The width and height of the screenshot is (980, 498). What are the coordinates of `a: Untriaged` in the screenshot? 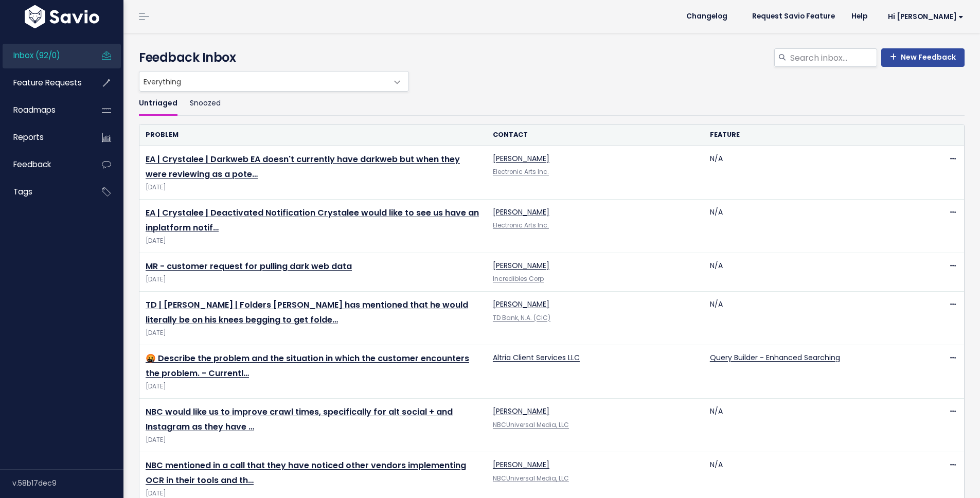 It's located at (158, 103).